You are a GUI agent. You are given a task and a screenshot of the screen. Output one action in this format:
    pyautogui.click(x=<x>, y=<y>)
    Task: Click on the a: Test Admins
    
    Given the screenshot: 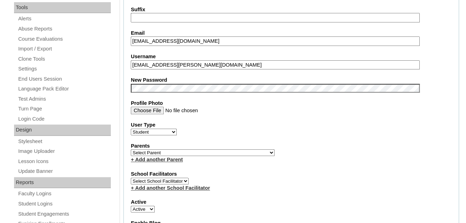 What is the action you would take?
    pyautogui.click(x=64, y=99)
    